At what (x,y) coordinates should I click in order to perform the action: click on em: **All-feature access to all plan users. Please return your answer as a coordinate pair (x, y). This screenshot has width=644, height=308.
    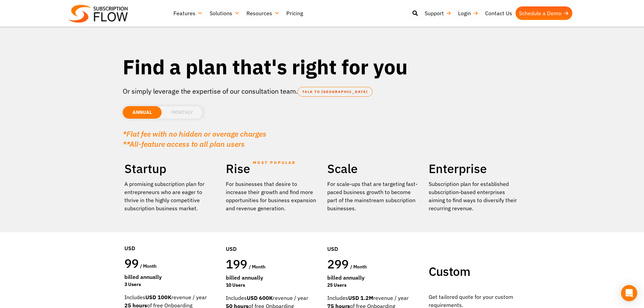
    Looking at the image, I should click on (183, 143).